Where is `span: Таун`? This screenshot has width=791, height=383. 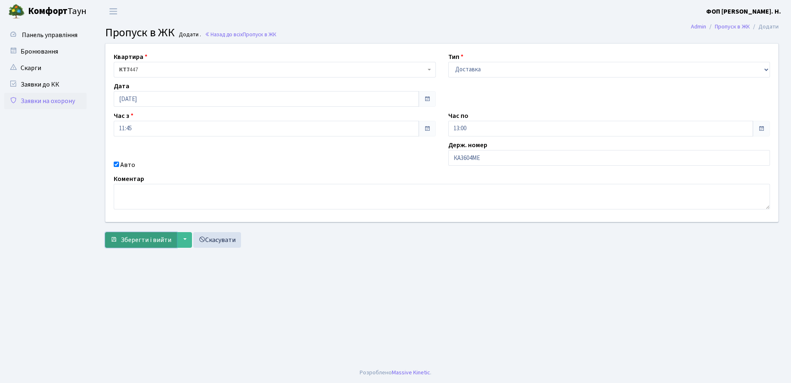
span: Таун is located at coordinates (57, 12).